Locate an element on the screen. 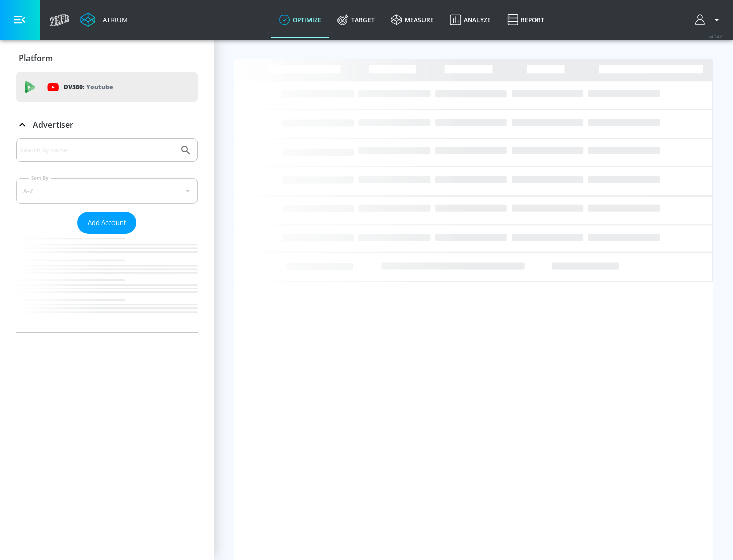 This screenshot has height=560, width=733. button: Add Account is located at coordinates (107, 222).